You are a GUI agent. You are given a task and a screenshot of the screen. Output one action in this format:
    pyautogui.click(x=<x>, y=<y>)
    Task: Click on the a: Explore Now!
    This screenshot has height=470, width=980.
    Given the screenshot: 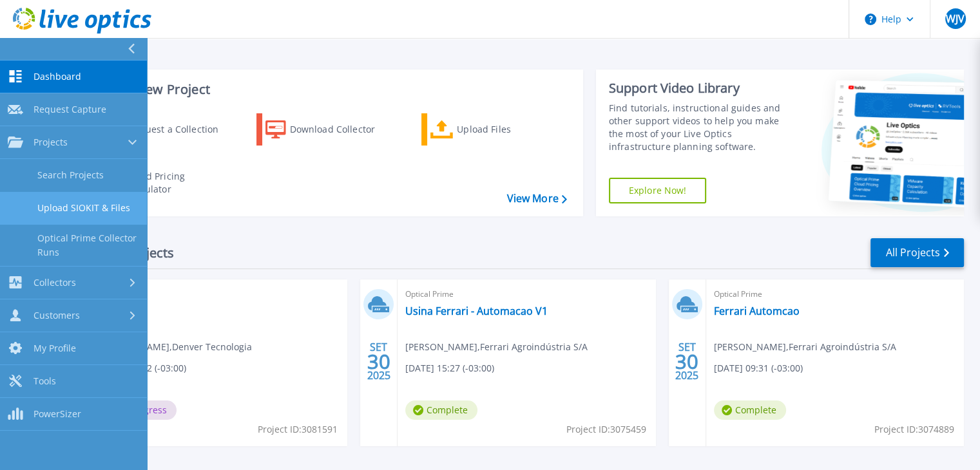 What is the action you would take?
    pyautogui.click(x=658, y=190)
    